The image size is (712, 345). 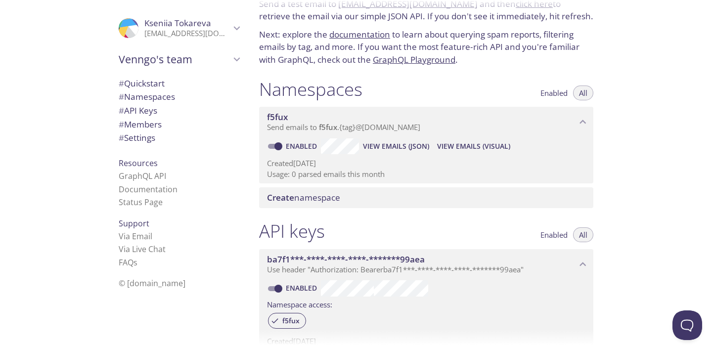 What do you see at coordinates (179, 97) in the screenshot?
I see `div: Namespaces` at bounding box center [179, 97].